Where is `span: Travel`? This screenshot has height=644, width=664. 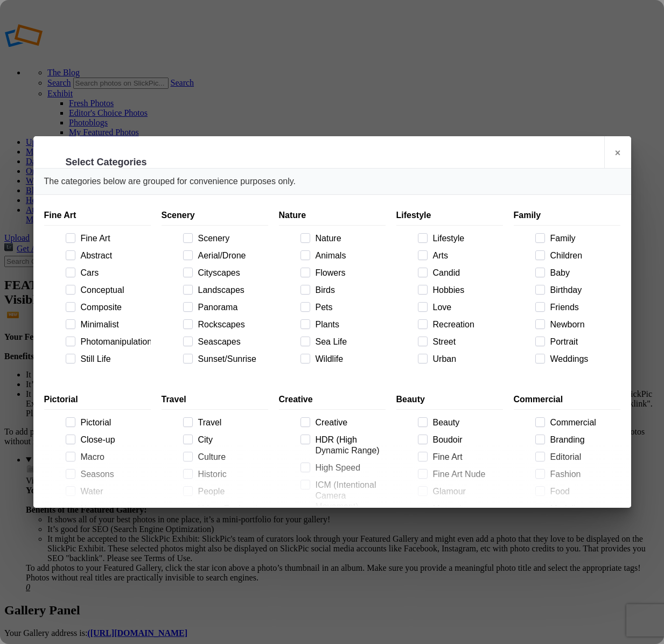
span: Travel is located at coordinates (231, 422).